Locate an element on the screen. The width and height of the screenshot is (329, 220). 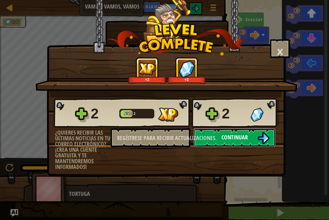
button: Continuar is located at coordinates (234, 138).